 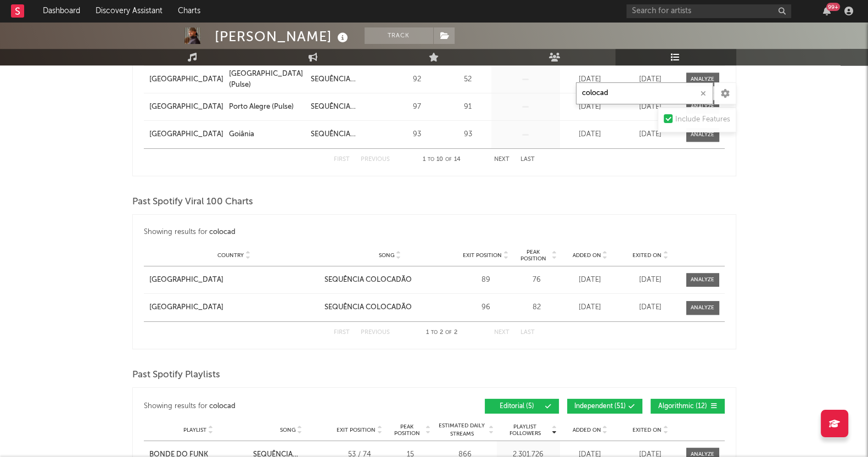 I want to click on button: Track, so click(x=398, y=36).